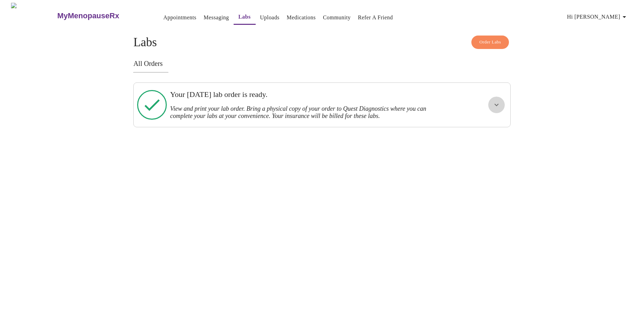 The height and width of the screenshot is (317, 644). What do you see at coordinates (301, 17) in the screenshot?
I see `a: Medications` at bounding box center [301, 17].